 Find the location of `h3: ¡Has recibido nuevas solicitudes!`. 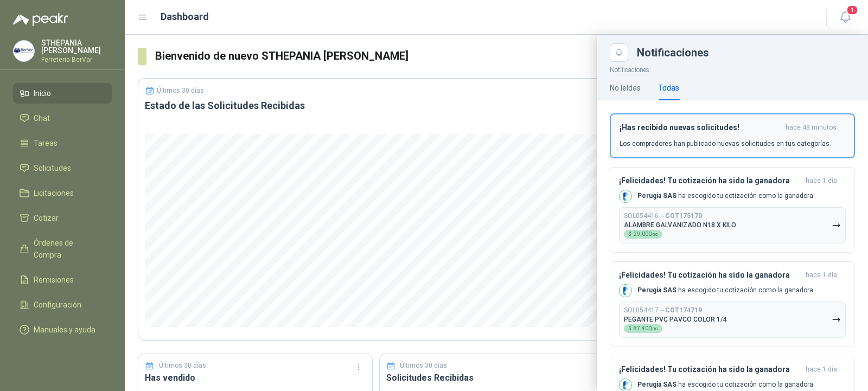

h3: ¡Has recibido nuevas solicitudes! is located at coordinates (700, 128).